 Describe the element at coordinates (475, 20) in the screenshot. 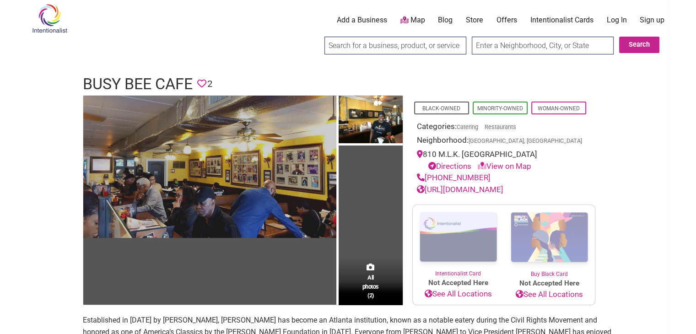

I see `a: Store` at that location.